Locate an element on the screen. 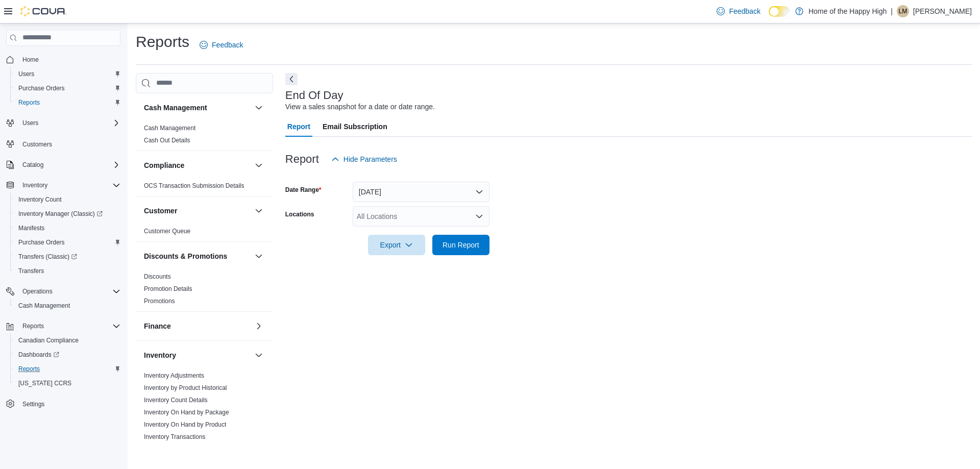 This screenshot has width=980, height=469. a: Inventory Count Details is located at coordinates (175, 400).